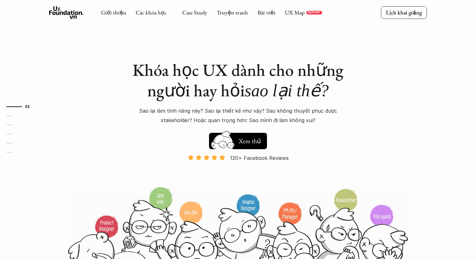 The image size is (476, 259). I want to click on a: 01, so click(21, 107).